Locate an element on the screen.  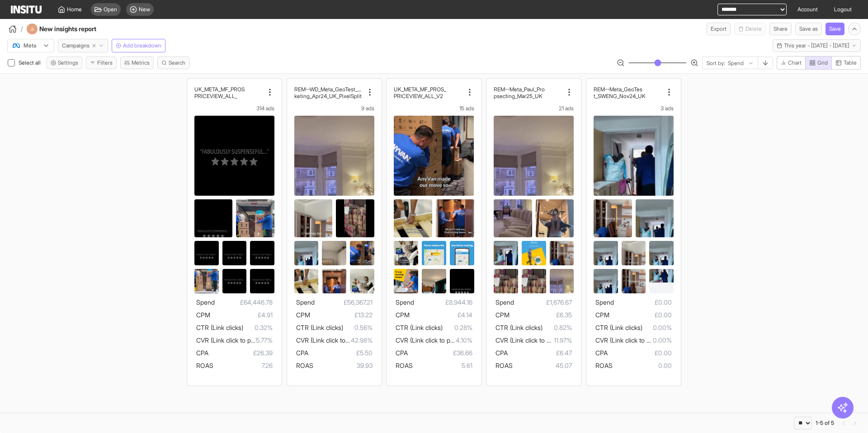
span: Search is located at coordinates (177, 63).